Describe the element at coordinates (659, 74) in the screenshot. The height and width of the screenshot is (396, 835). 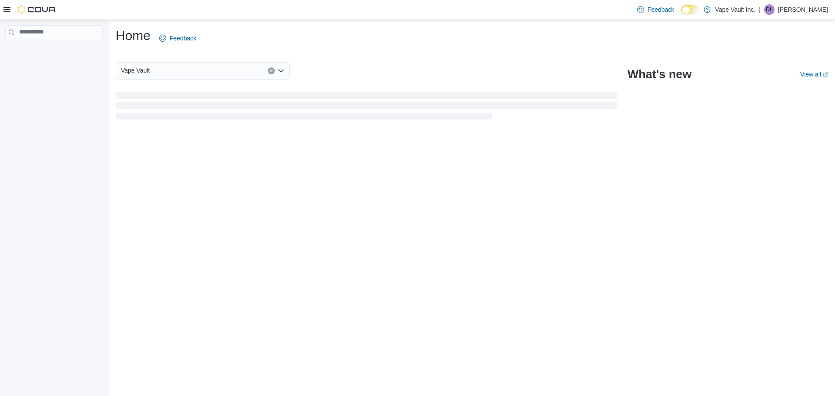
I see `h2: What's new` at that location.